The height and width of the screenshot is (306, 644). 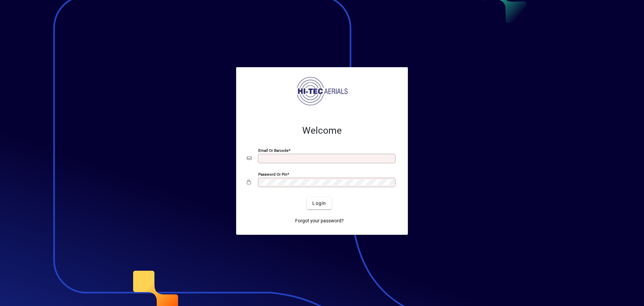 What do you see at coordinates (322, 131) in the screenshot?
I see `h2: Welcome` at bounding box center [322, 131].